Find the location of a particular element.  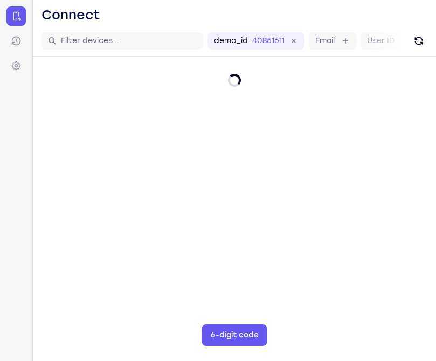

a: Connect is located at coordinates (16, 16).